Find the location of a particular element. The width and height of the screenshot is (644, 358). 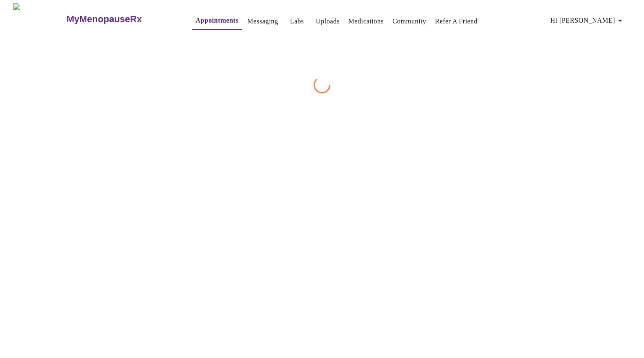

button: Community is located at coordinates (409, 22).